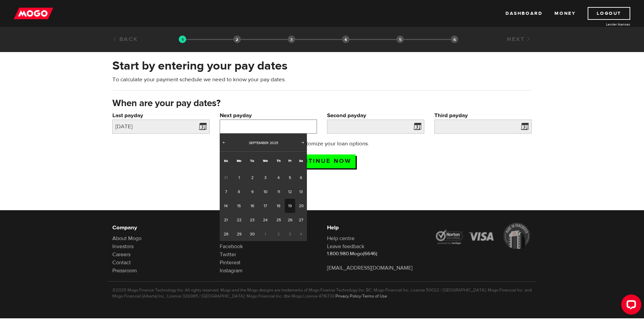 Image resolution: width=644 pixels, height=320 pixels. I want to click on a: 7, so click(226, 192).